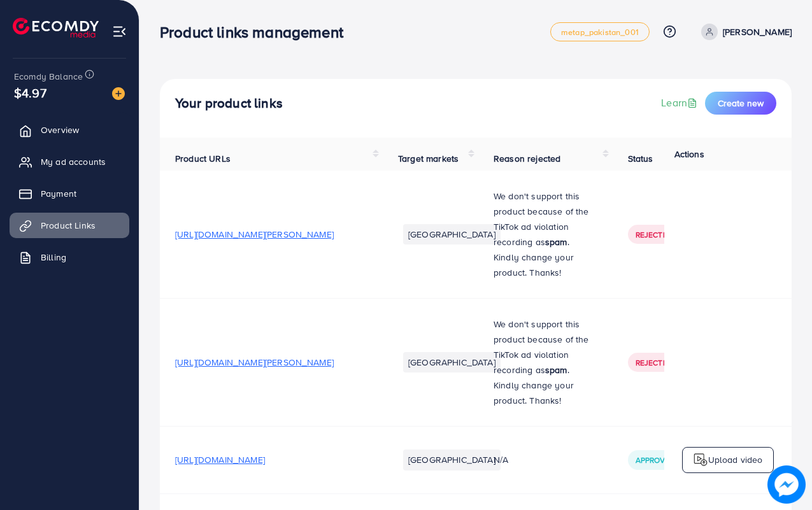  What do you see at coordinates (59, 194) in the screenshot?
I see `span: Payment` at bounding box center [59, 194].